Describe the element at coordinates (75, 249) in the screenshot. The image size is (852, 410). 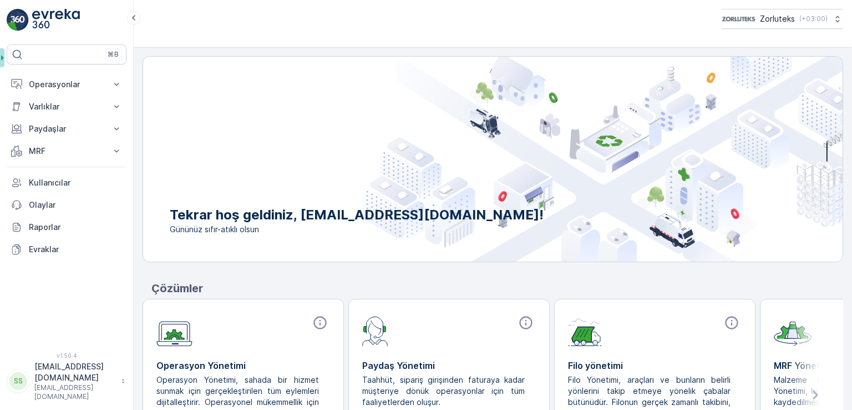
I see `p: Evraklar` at that location.